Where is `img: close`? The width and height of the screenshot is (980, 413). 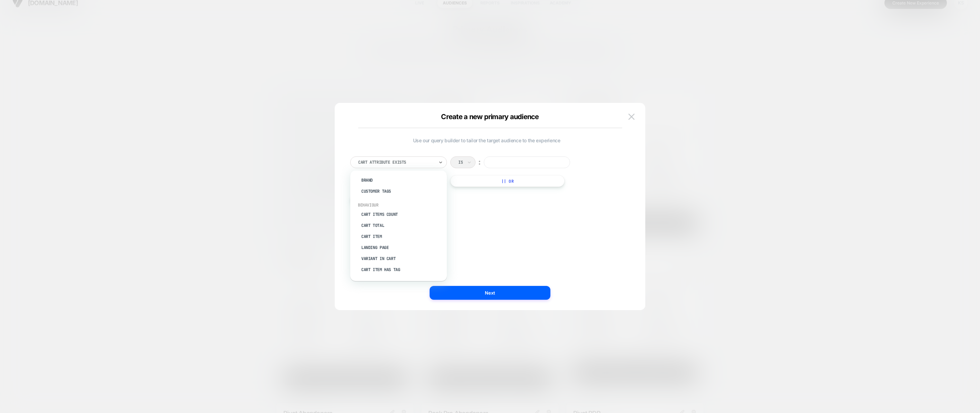 img: close is located at coordinates (631, 117).